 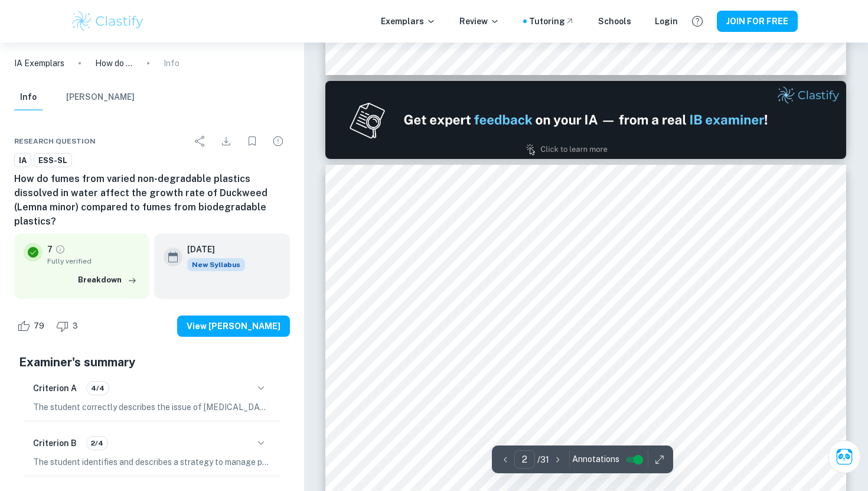 I want to click on a: JOIN FOR FREE, so click(x=757, y=22).